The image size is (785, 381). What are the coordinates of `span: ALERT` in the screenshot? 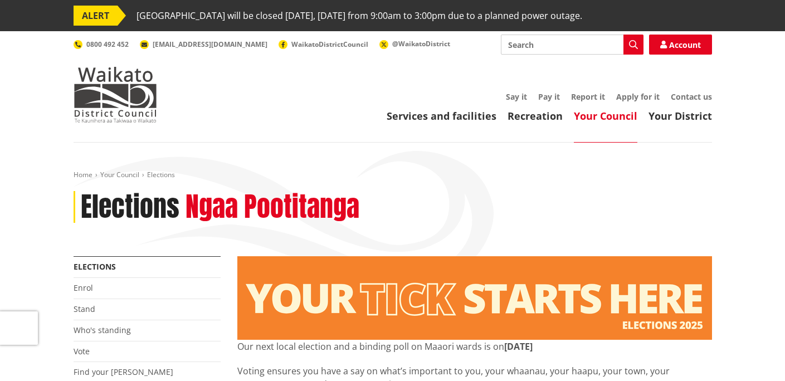 It's located at (95, 16).